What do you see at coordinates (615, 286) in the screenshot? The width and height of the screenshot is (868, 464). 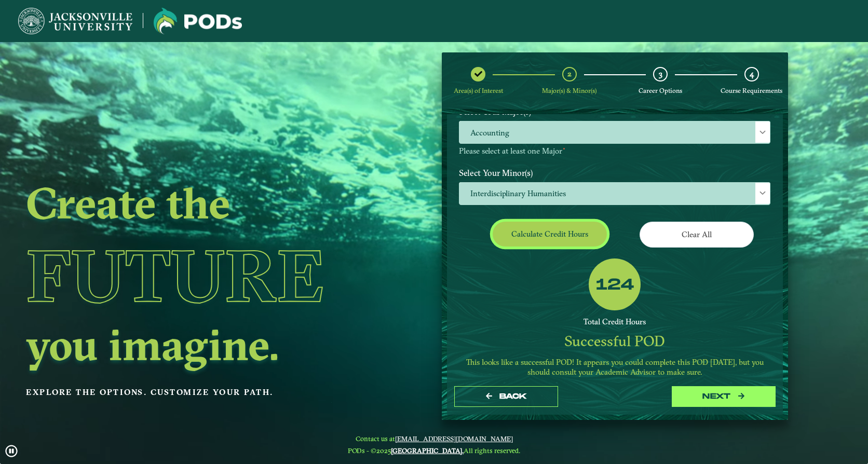 I see `label: 124` at bounding box center [615, 286].